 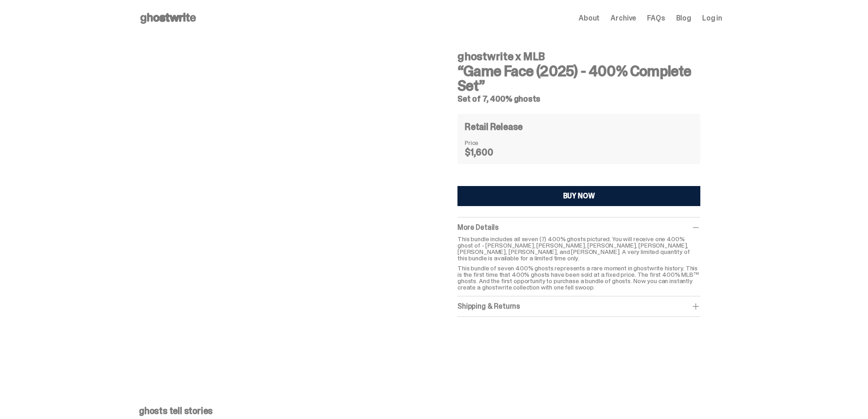 What do you see at coordinates (578, 196) in the screenshot?
I see `button: BUY NOW` at bounding box center [578, 196].